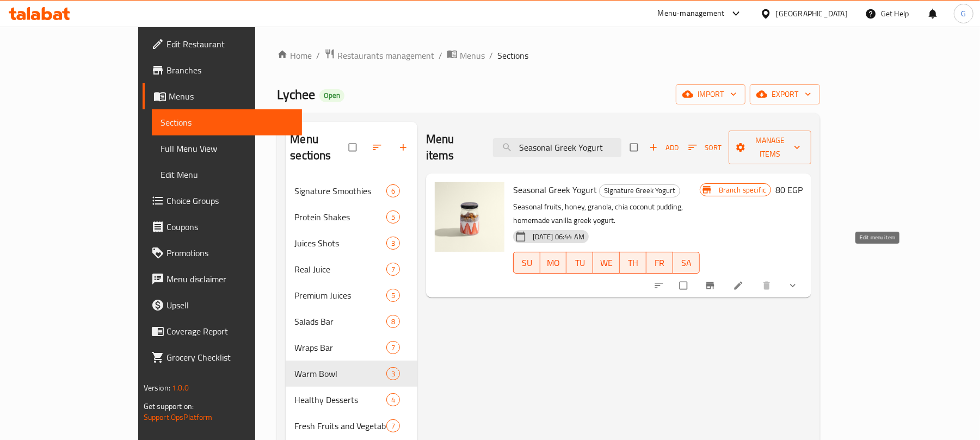 The image size is (980, 440). What do you see at coordinates (393, 399) in the screenshot?
I see `span: 4` at bounding box center [393, 399].